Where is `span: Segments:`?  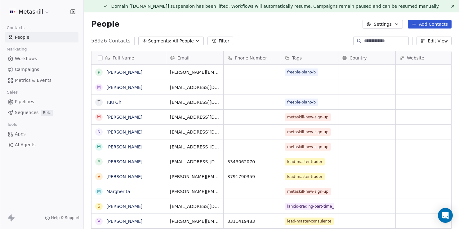
span: Segments: is located at coordinates (160, 41).